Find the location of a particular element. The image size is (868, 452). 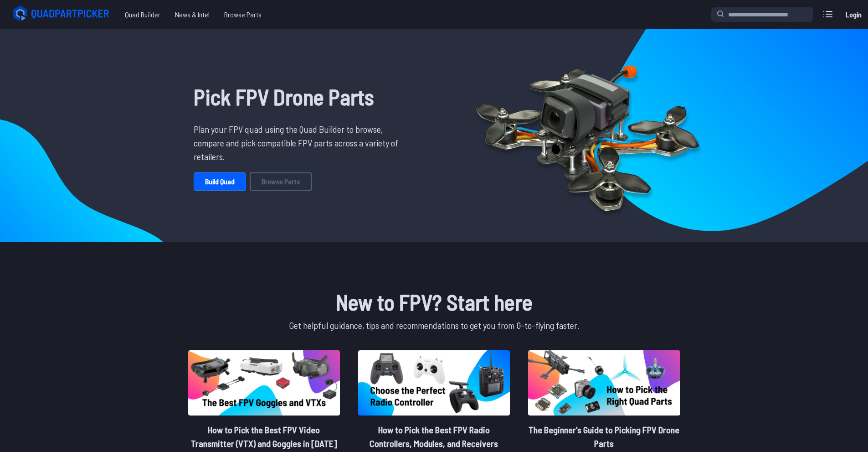

a: News & Intel is located at coordinates (192, 14).